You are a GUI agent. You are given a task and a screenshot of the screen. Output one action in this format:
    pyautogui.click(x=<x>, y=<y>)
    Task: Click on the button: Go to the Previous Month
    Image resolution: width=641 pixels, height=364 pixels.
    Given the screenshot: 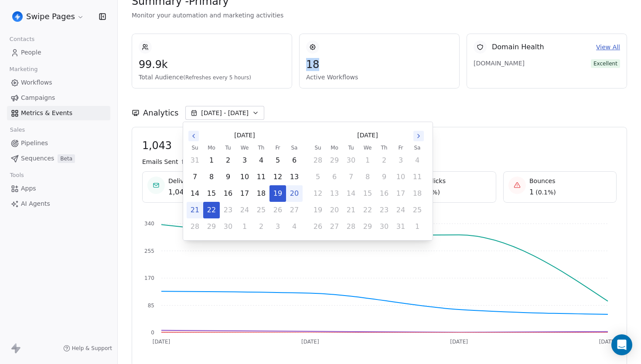 What is the action you would take?
    pyautogui.click(x=194, y=136)
    